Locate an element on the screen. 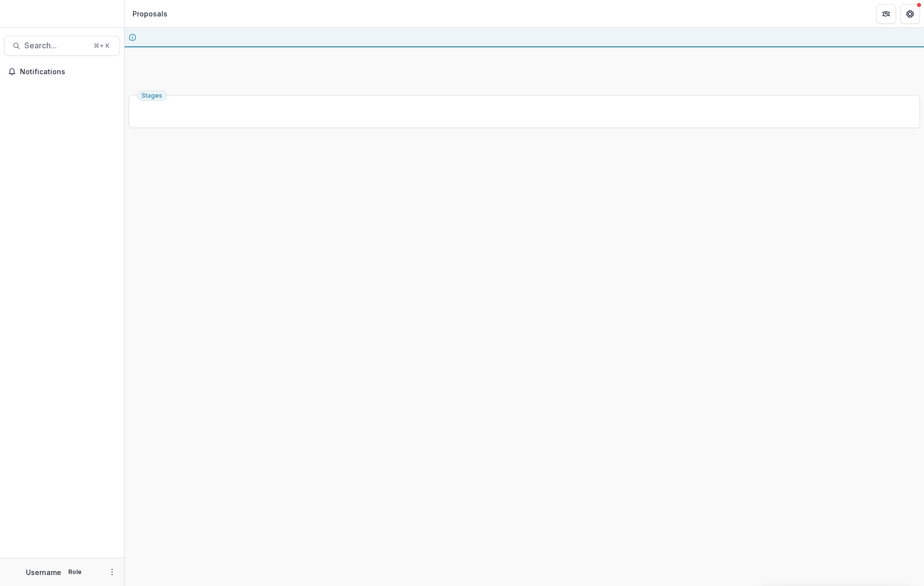 The width and height of the screenshot is (924, 586). button: More is located at coordinates (112, 572).